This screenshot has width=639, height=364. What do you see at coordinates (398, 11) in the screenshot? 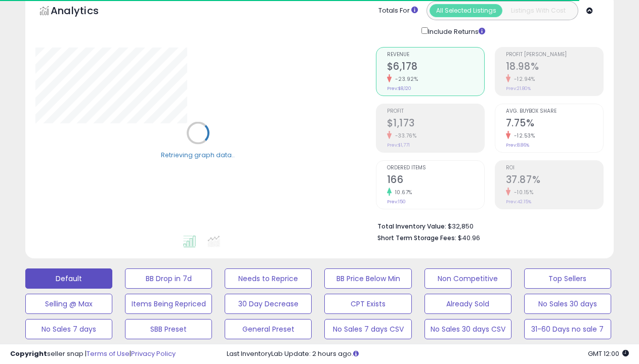
I see `div: Totals For` at bounding box center [398, 11].